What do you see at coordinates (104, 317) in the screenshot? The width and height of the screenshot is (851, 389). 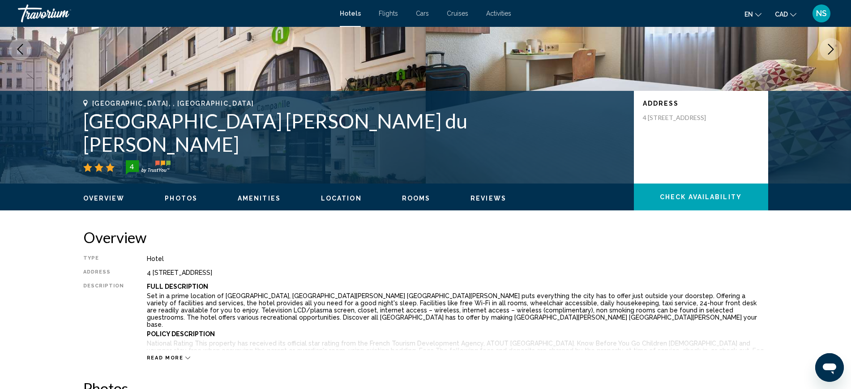 I see `div: Description` at bounding box center [104, 317].